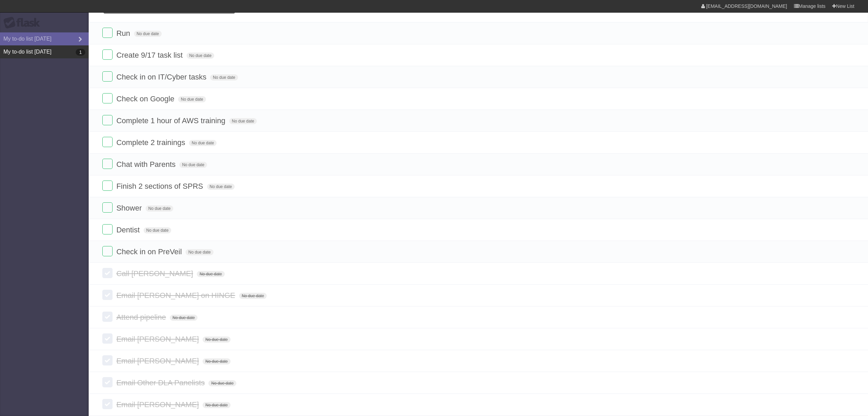 This screenshot has height=416, width=868. Describe the element at coordinates (146, 99) in the screenshot. I see `span: Check on Google` at that location.